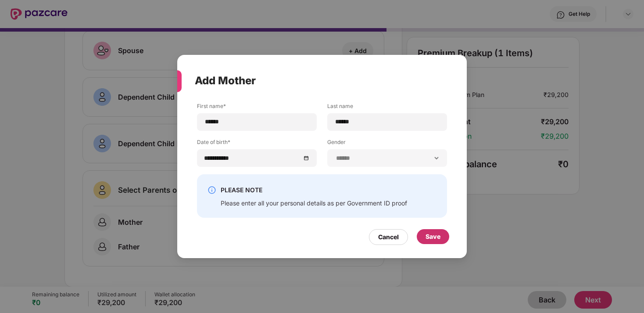  I want to click on div: Add Mother, so click(311, 81).